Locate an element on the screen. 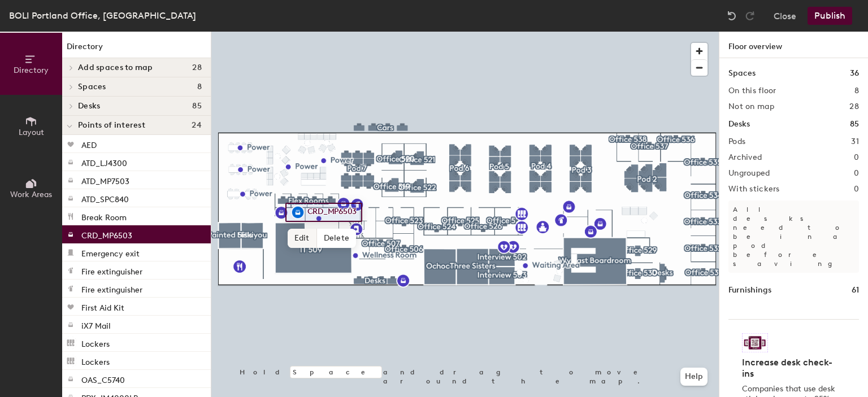  span: 24 is located at coordinates (196, 126).